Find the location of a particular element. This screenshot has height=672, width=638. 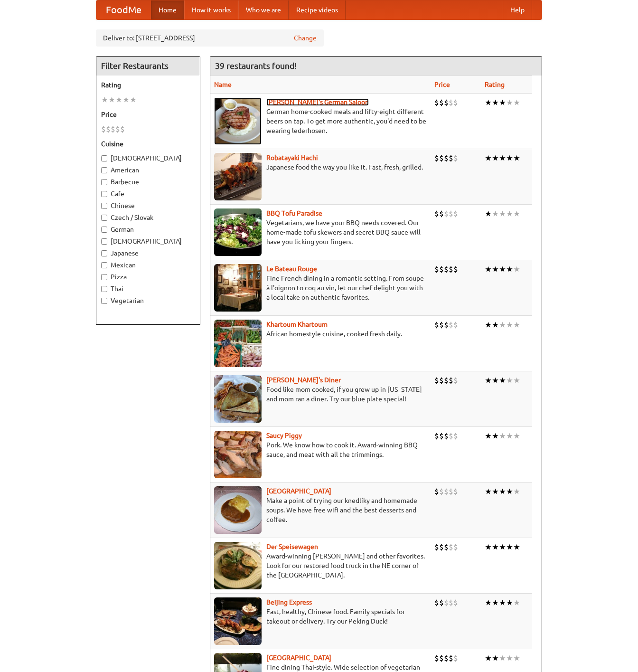

a: Khartoum Khartoum is located at coordinates (297, 324).